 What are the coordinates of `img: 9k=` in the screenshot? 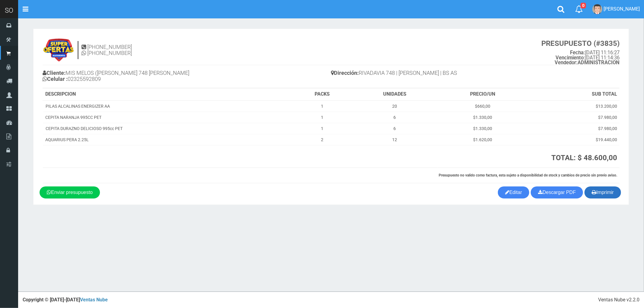 It's located at (58, 50).